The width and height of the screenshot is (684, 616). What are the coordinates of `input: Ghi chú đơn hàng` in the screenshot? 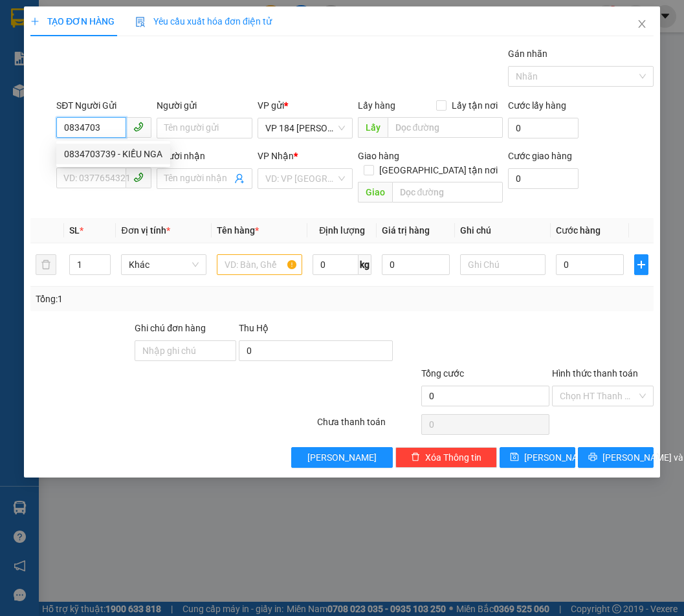 It's located at (185, 351).